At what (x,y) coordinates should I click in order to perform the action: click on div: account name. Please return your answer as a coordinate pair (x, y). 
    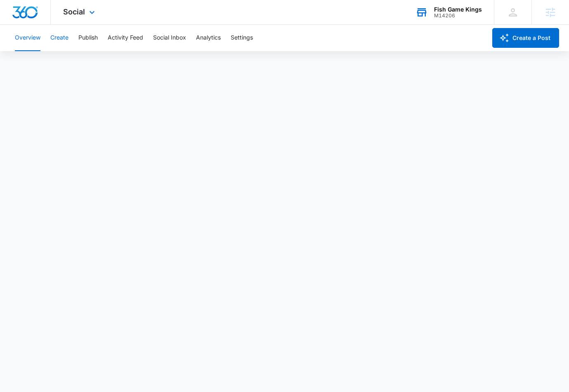
    Looking at the image, I should click on (458, 9).